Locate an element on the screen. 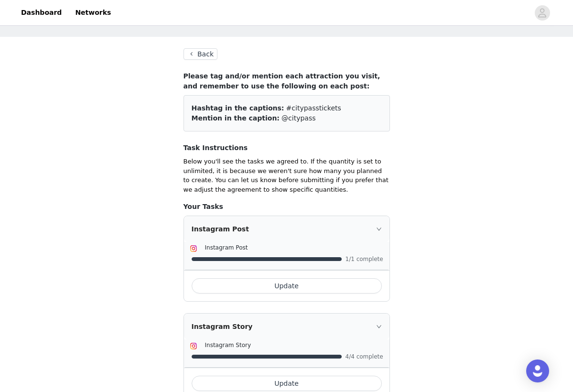 Image resolution: width=573 pixels, height=392 pixels. div: icon: rightInstagram Story is located at coordinates (286, 327).